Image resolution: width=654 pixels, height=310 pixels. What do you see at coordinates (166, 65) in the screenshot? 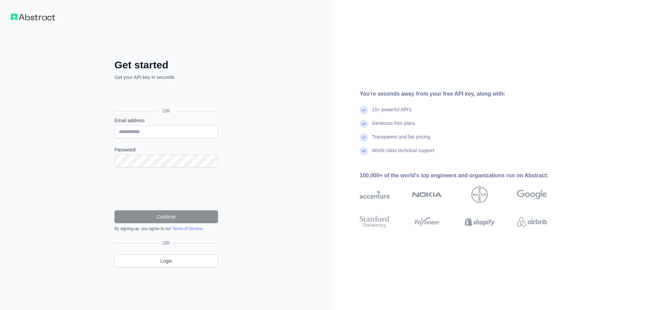
I see `h2: Get started` at bounding box center [166, 65].